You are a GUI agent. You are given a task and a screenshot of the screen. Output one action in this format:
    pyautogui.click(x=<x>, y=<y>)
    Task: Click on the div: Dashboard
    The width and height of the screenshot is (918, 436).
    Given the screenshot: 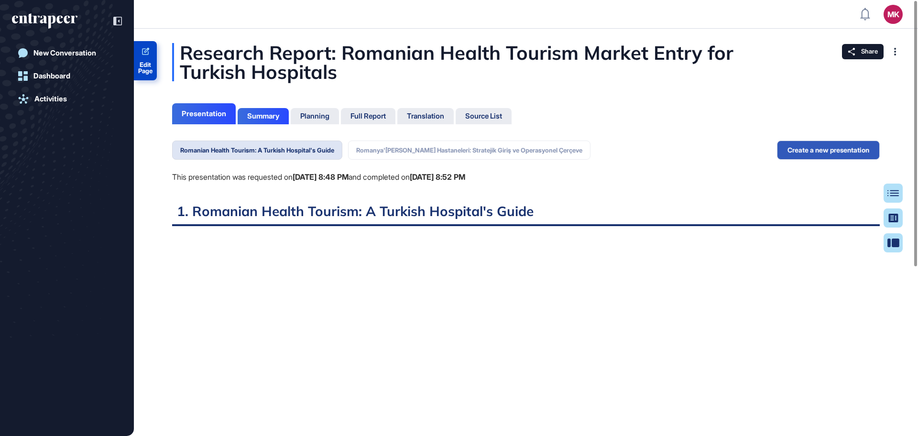 What is the action you would take?
    pyautogui.click(x=52, y=76)
    